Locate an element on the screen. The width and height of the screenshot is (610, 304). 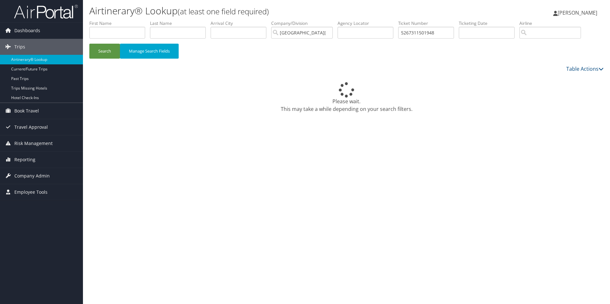
img: airportal-logo.png is located at coordinates (46, 11).